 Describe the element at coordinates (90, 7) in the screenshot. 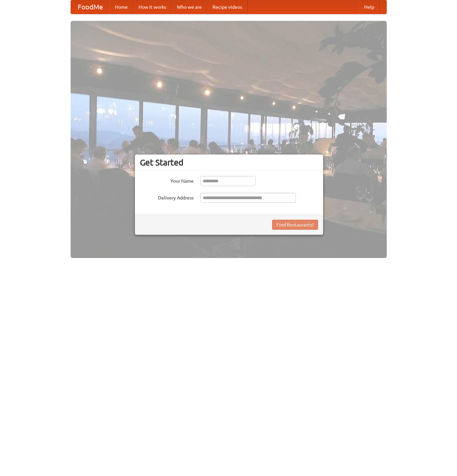

I see `a: FoodMe` at that location.